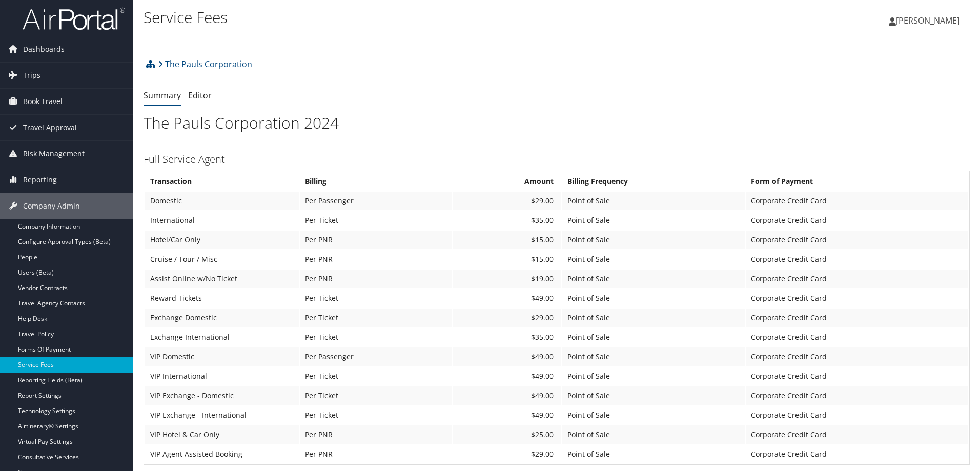 The height and width of the screenshot is (471, 980). I want to click on th: Form of Payment, so click(856, 181).